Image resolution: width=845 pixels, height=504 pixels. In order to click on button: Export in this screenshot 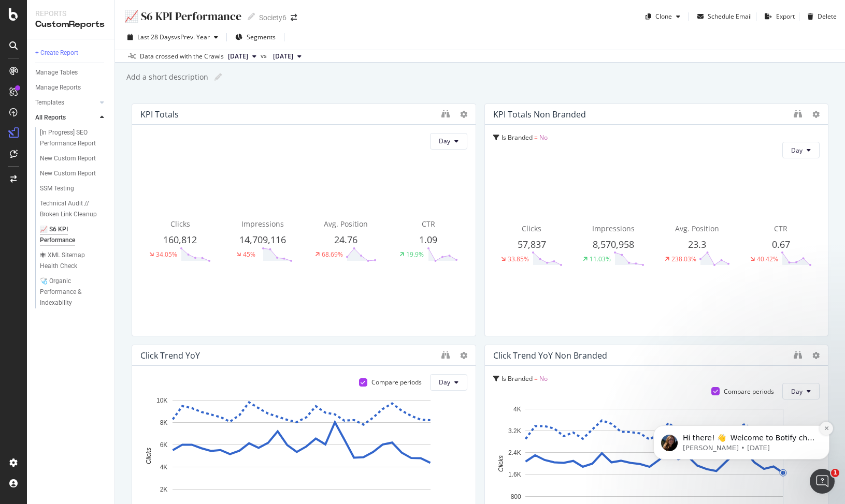, I will do `click(777, 17)`.